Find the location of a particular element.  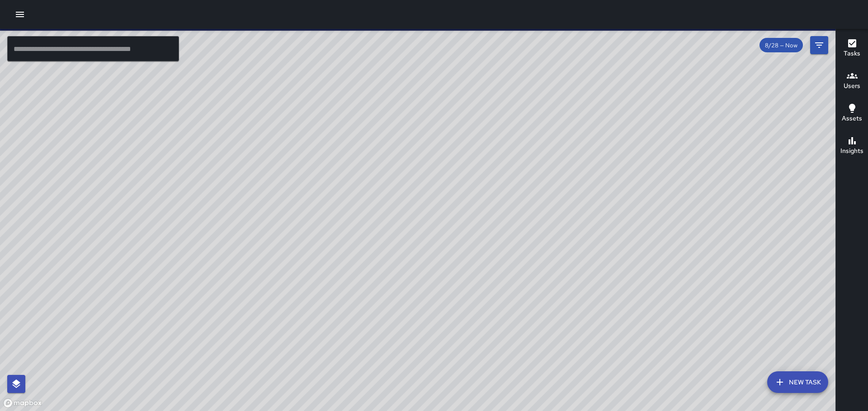

h6: Insights is located at coordinates (851, 151).